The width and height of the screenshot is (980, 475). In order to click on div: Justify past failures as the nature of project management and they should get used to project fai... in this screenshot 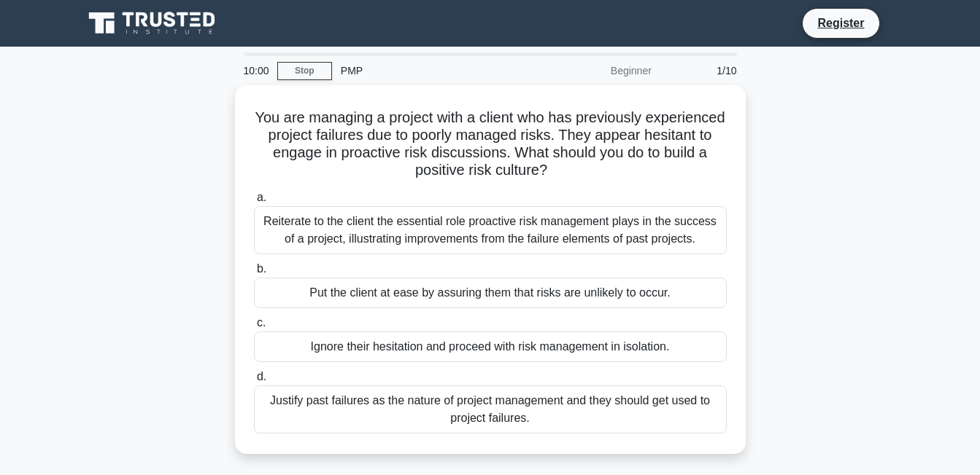, I will do `click(490, 410)`.